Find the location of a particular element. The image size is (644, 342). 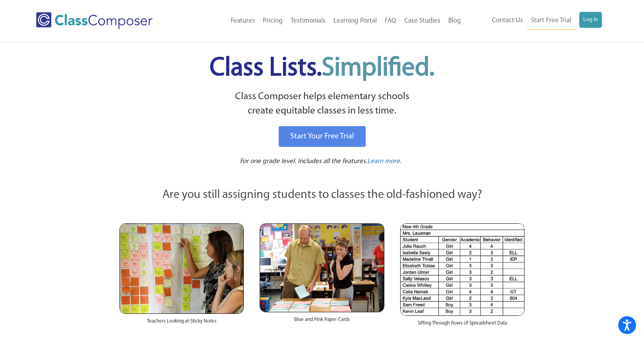

a: FAQ is located at coordinates (390, 21).